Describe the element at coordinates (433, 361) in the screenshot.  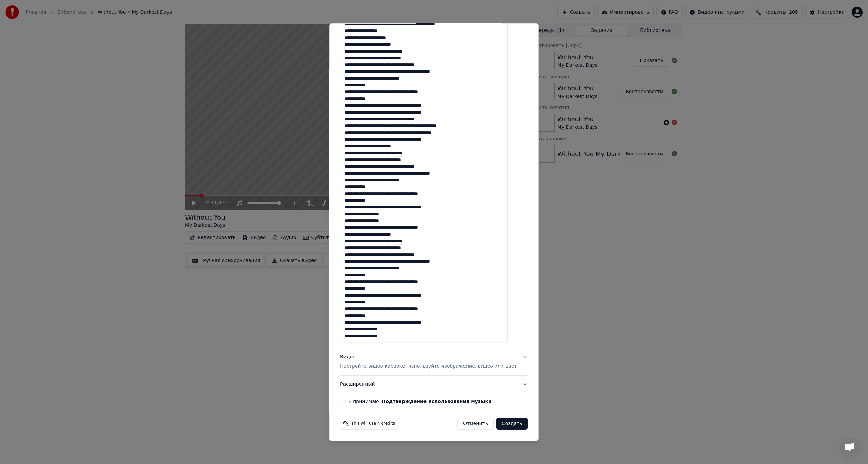
I see `button: ВидеоНастройте видео караоке: используйте изображение, видео или цвет` at that location.